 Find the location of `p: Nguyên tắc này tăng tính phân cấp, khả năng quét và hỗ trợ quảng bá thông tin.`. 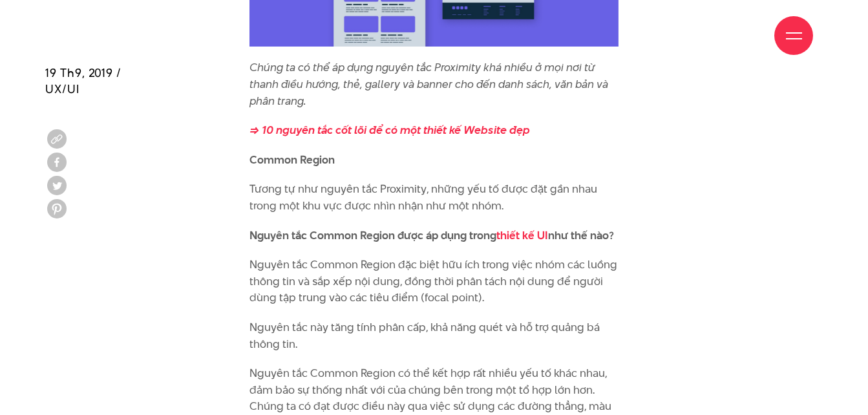

p: Nguyên tắc này tăng tính phân cấp, khả năng quét và hỗ trợ quảng bá thông tin. is located at coordinates (434, 336).